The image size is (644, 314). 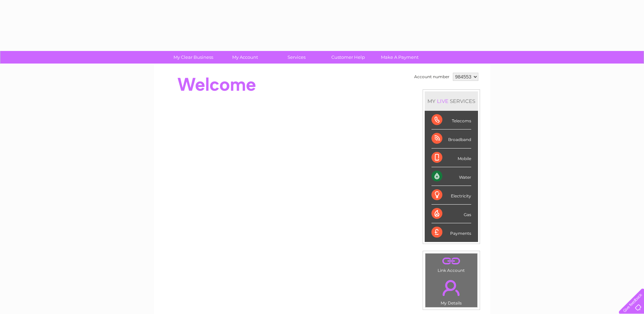 What do you see at coordinates (451, 101) in the screenshot?
I see `div: MY SERVICES` at bounding box center [451, 101].